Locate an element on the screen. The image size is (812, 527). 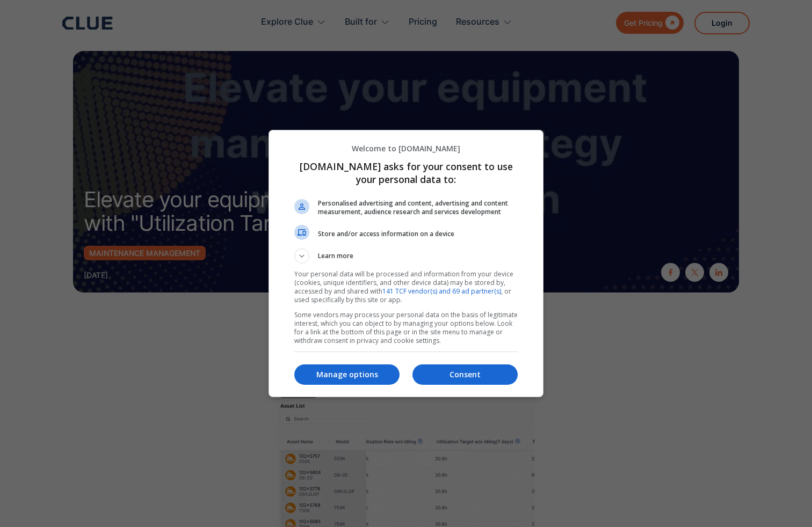
button: Consent is located at coordinates (465, 375).